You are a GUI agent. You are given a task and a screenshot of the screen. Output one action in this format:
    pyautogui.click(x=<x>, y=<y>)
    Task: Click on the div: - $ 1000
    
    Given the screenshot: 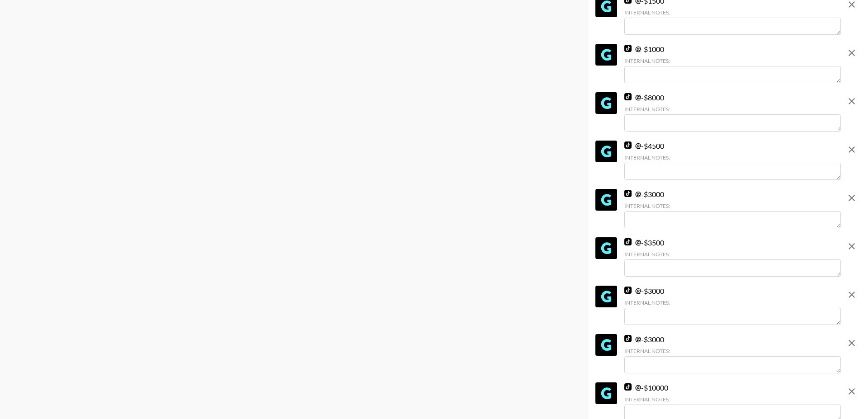 What is the action you would take?
    pyautogui.click(x=732, y=63)
    